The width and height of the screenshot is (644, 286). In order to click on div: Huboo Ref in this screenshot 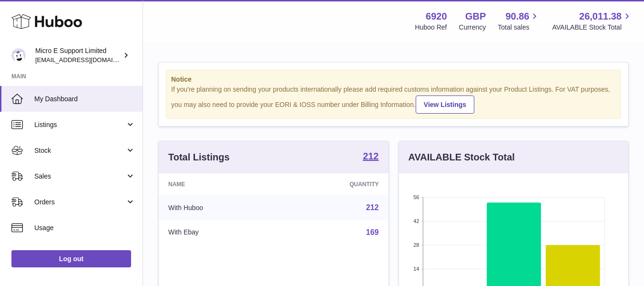, I will do `click(431, 27)`.